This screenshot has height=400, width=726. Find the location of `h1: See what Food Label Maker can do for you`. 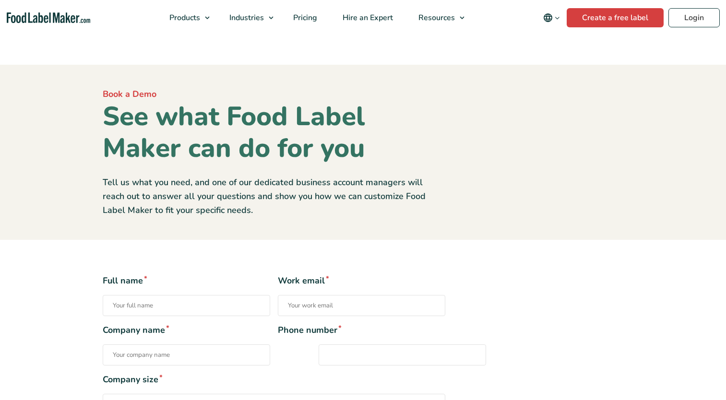

h1: See what Food Label Maker can do for you is located at coordinates (274, 132).